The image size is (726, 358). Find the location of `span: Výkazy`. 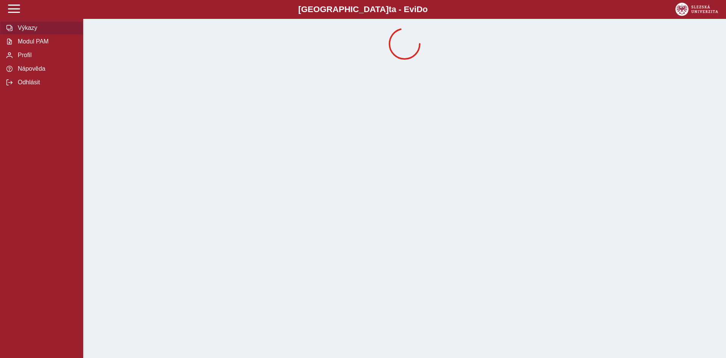

span: Výkazy is located at coordinates (46, 28).